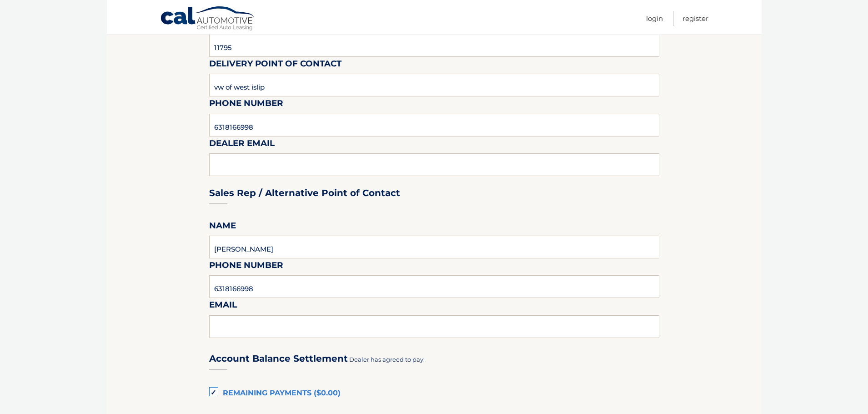 The height and width of the screenshot is (414, 868). I want to click on label: Name, so click(222, 227).